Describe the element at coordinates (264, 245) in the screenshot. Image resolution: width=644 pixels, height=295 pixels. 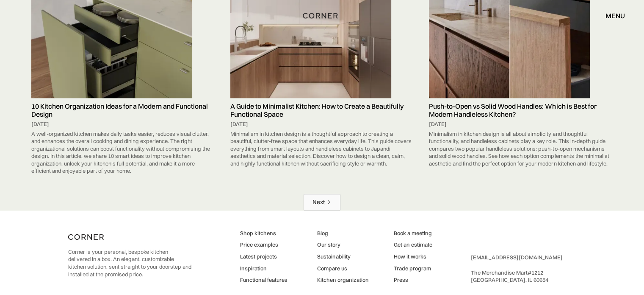
I see `a: Price examples` at that location.